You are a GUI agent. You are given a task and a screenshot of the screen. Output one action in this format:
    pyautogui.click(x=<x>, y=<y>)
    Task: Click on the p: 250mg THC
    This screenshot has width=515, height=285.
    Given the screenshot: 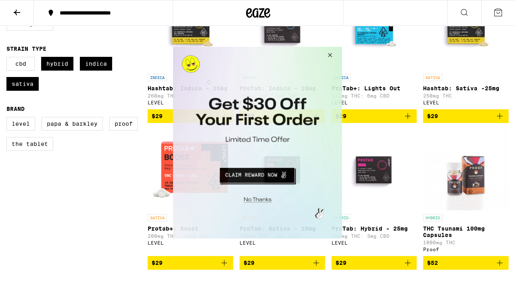 What is the action you would take?
    pyautogui.click(x=466, y=96)
    